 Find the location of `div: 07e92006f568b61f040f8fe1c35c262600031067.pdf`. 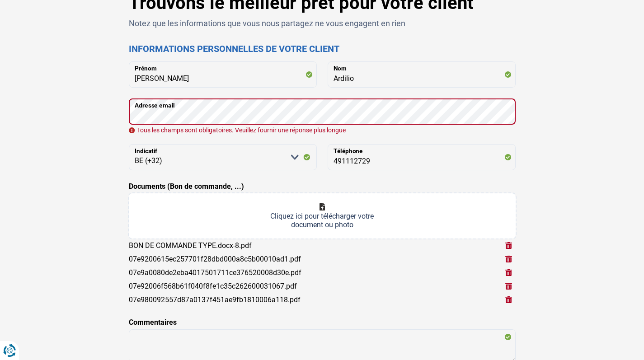

div: 07e92006f568b61f040f8fe1c35c262600031067.pdf is located at coordinates (213, 286).